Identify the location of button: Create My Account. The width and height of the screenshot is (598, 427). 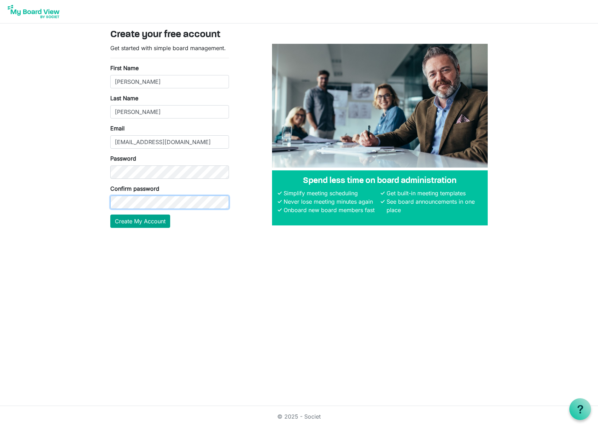
(140, 221).